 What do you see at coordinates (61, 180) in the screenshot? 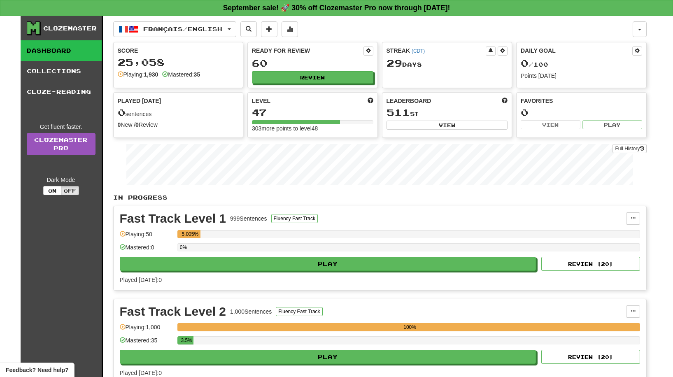
I see `div: Dark Mode` at bounding box center [61, 180].